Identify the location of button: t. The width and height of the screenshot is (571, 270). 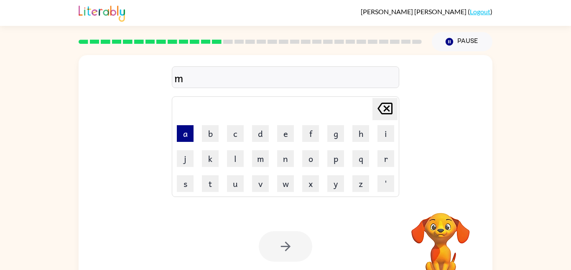
(210, 184).